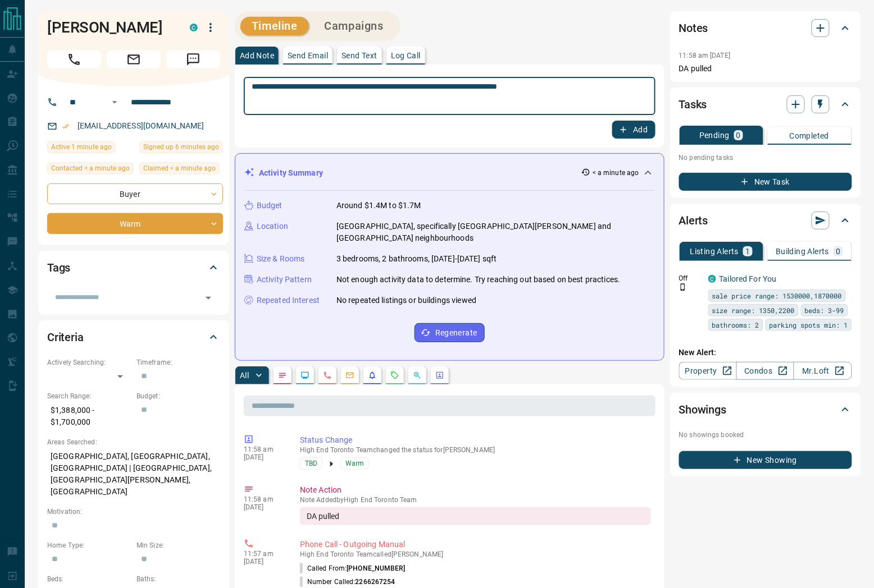 The width and height of the screenshot is (874, 588). What do you see at coordinates (809, 136) in the screenshot?
I see `p: Completed` at bounding box center [809, 136].